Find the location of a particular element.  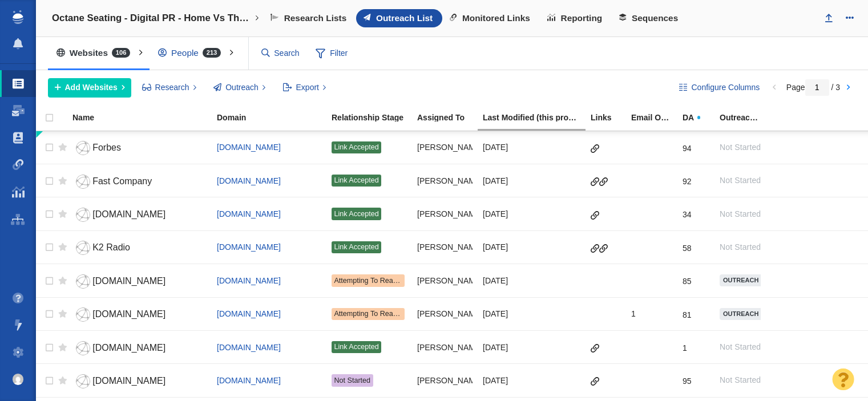

a: DA is located at coordinates (700, 118).